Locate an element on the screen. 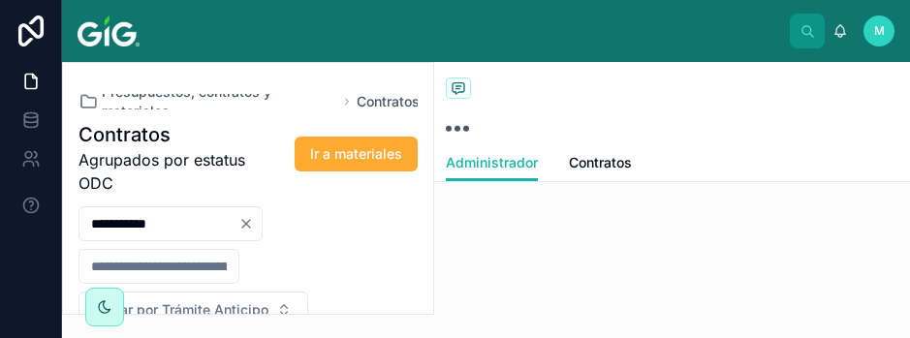 Image resolution: width=910 pixels, height=338 pixels. button: Ir a materiales is located at coordinates (355, 154).